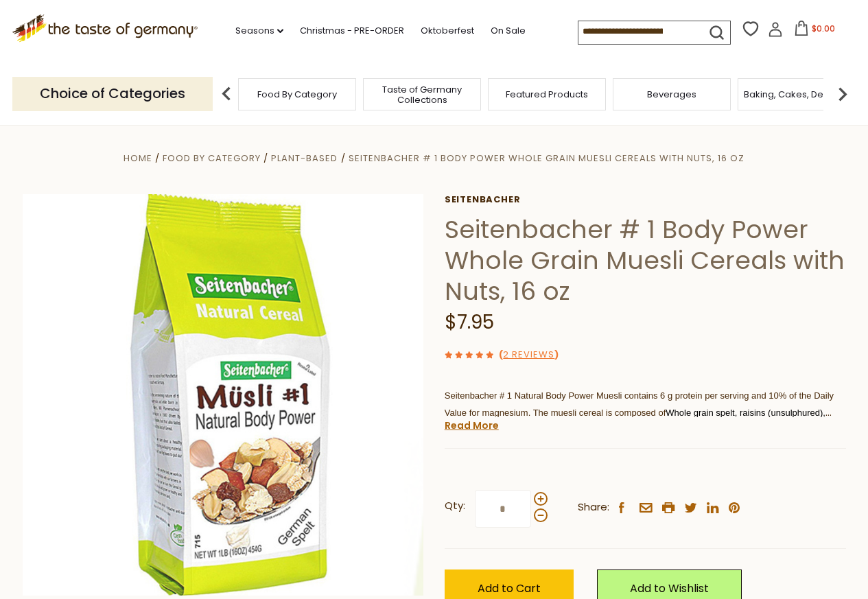 The height and width of the screenshot is (599, 868). I want to click on a: Seitenbacher # 1 Body Power Whole Grain Muesli Cereals with Nuts, 16 oz, so click(547, 158).